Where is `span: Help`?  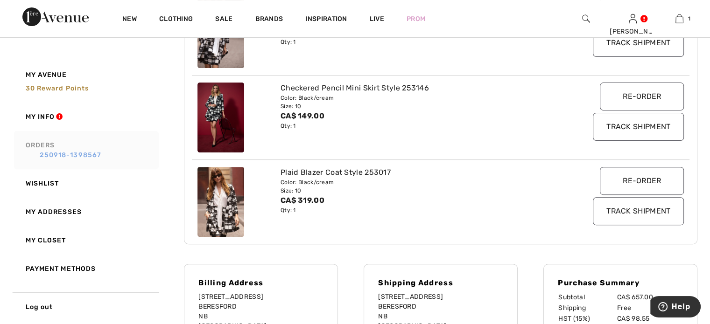 span: Help is located at coordinates (30, 11).